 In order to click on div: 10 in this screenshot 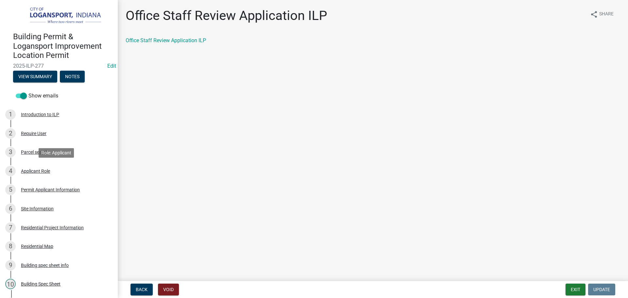, I will do `click(10, 284)`.